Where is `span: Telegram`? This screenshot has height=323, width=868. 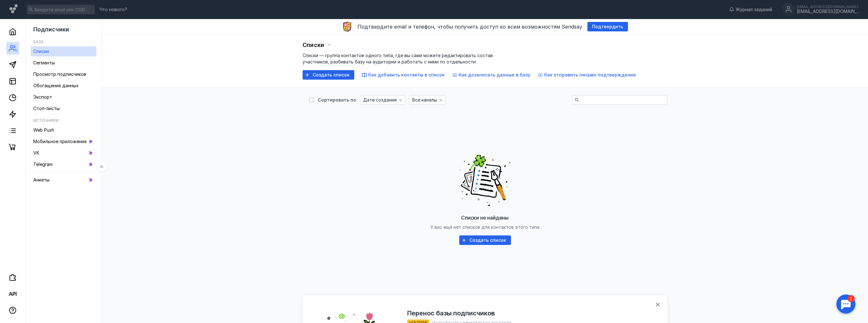 span: Telegram is located at coordinates (43, 164).